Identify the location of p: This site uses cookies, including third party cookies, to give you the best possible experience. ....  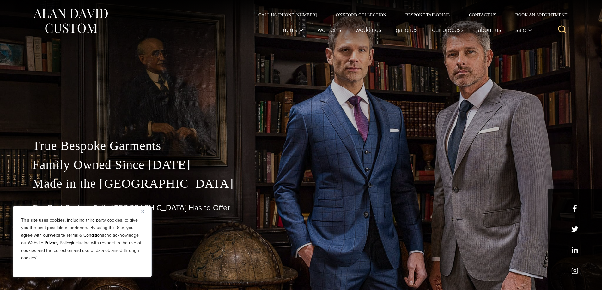
(82, 239).